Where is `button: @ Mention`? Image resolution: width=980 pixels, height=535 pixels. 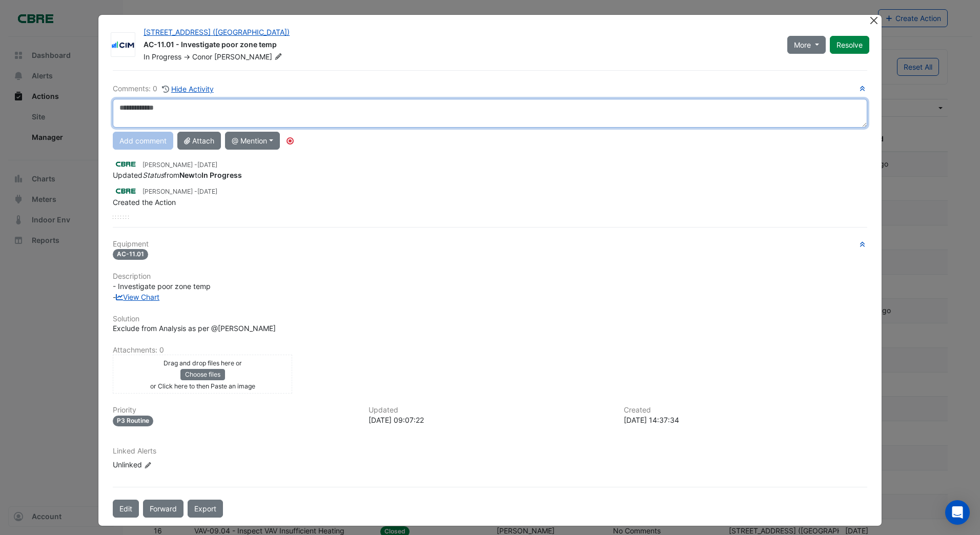 button: @ Mention is located at coordinates (252, 140).